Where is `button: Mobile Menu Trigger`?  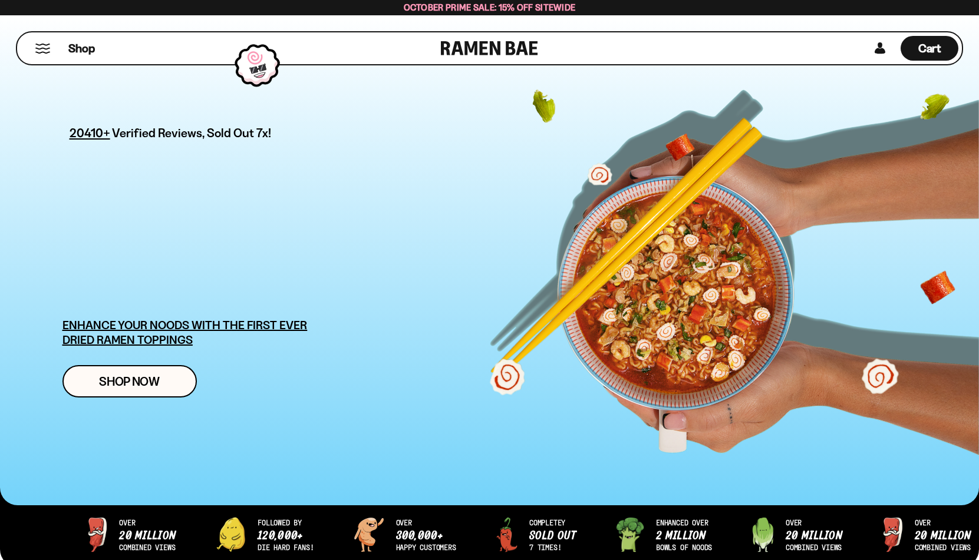 button: Mobile Menu Trigger is located at coordinates (42, 49).